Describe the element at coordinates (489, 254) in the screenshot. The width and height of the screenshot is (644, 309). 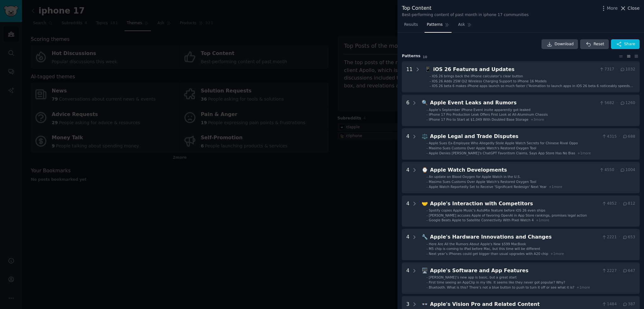
I see `span: Next year’s iPhones could get bigger than usual upgrades with A20 chip` at that location.